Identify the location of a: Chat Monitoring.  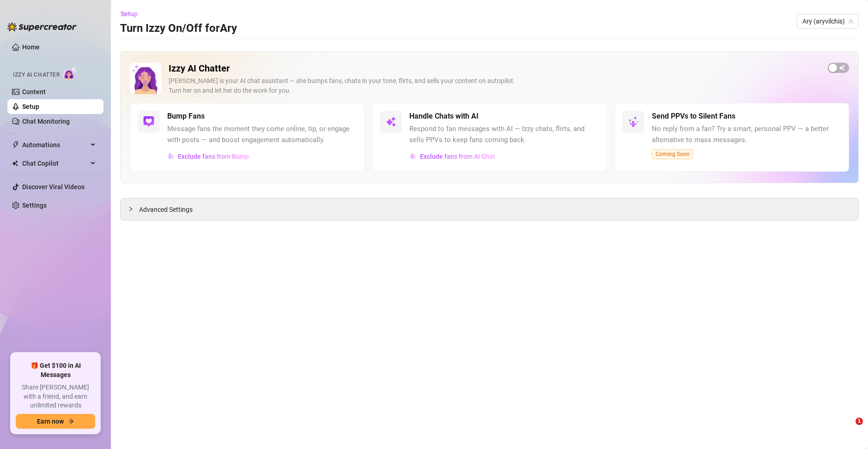
(46, 121).